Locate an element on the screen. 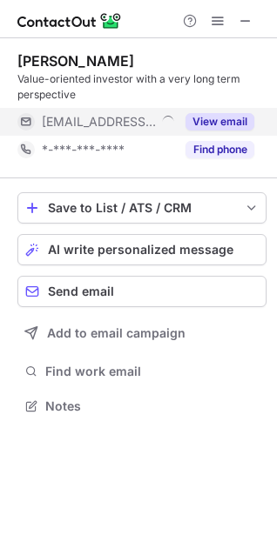  div: Save to List / ATS / CRM is located at coordinates (142, 208).